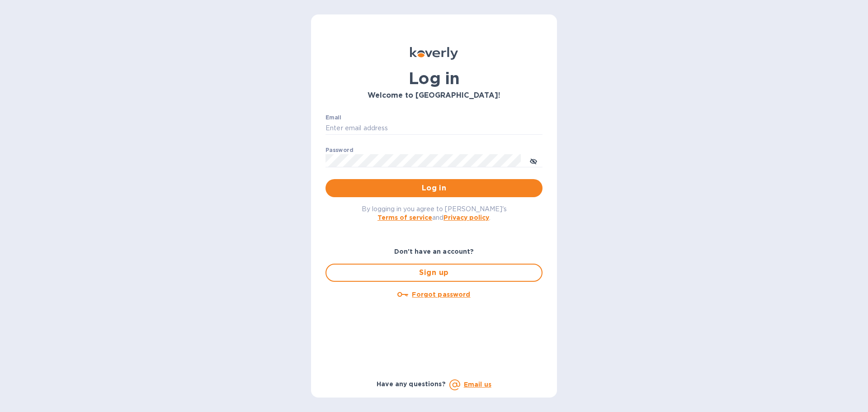 This screenshot has width=868, height=412. I want to click on a: Terms of service, so click(405, 217).